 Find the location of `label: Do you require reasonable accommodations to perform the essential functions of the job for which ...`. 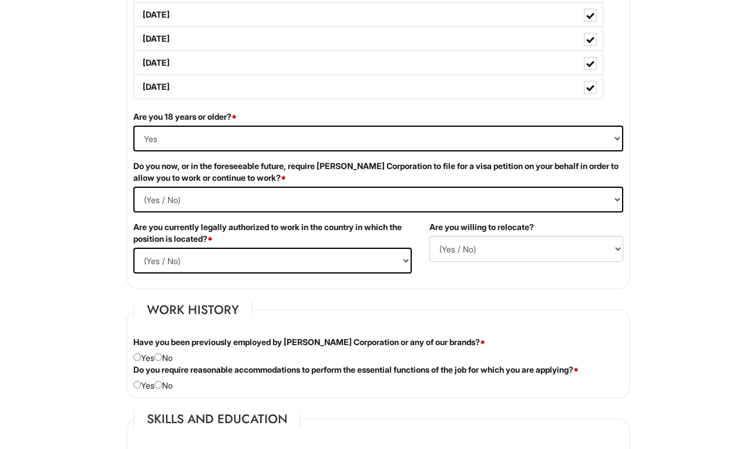

label: Do you require reasonable accommodations to perform the essential functions of the job for which ... is located at coordinates (356, 370).